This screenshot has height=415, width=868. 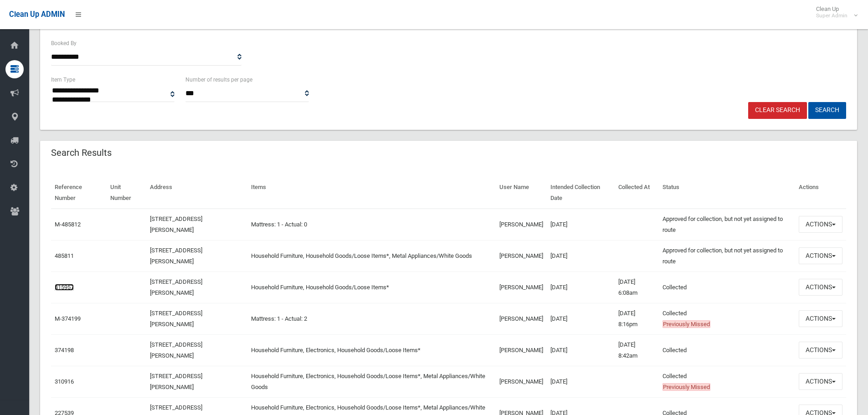 I want to click on th: Items, so click(x=371, y=193).